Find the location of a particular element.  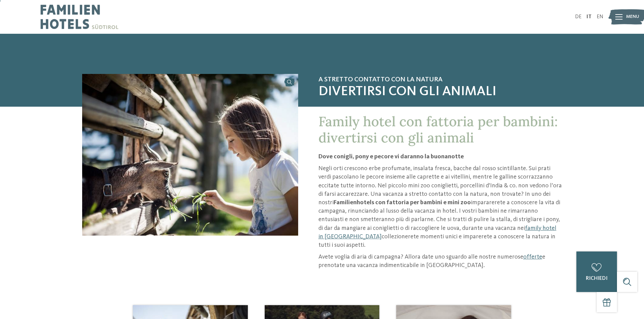

span: Menu is located at coordinates (632, 17).